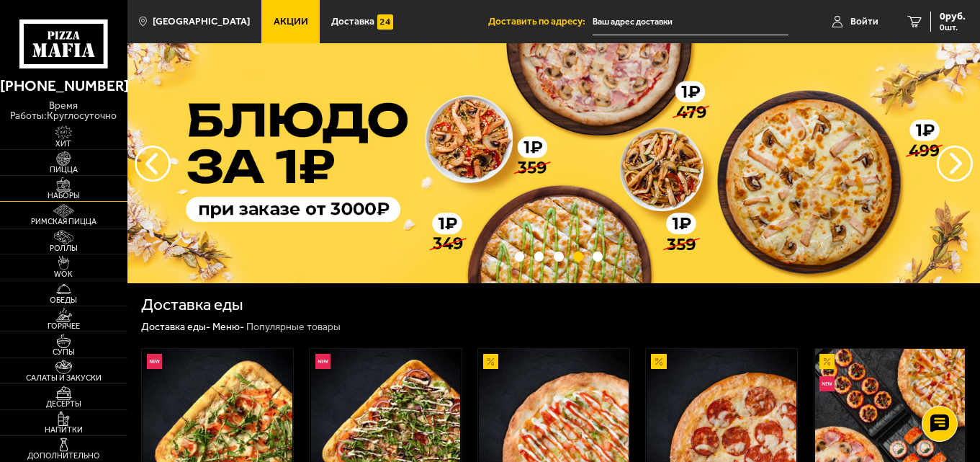 This screenshot has width=980, height=462. Describe the element at coordinates (953, 28) in the screenshot. I see `span: 0 шт.` at that location.